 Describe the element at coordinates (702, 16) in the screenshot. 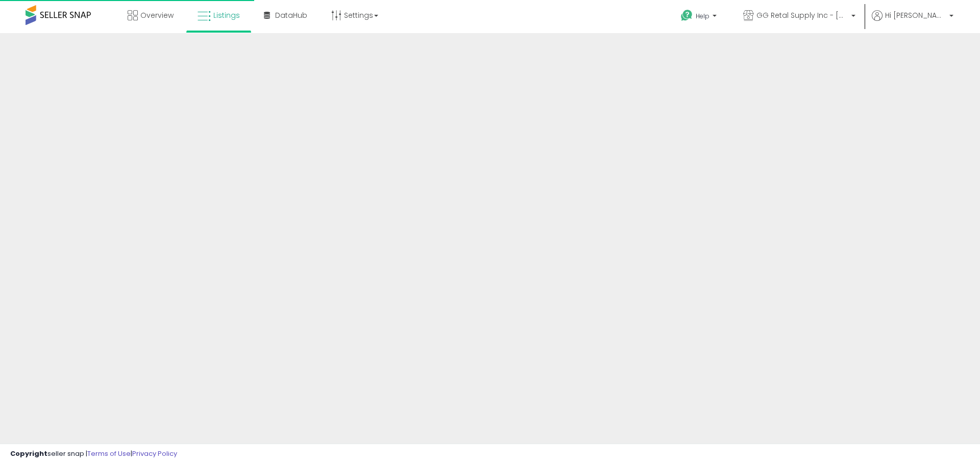

I see `span: Help` at that location.